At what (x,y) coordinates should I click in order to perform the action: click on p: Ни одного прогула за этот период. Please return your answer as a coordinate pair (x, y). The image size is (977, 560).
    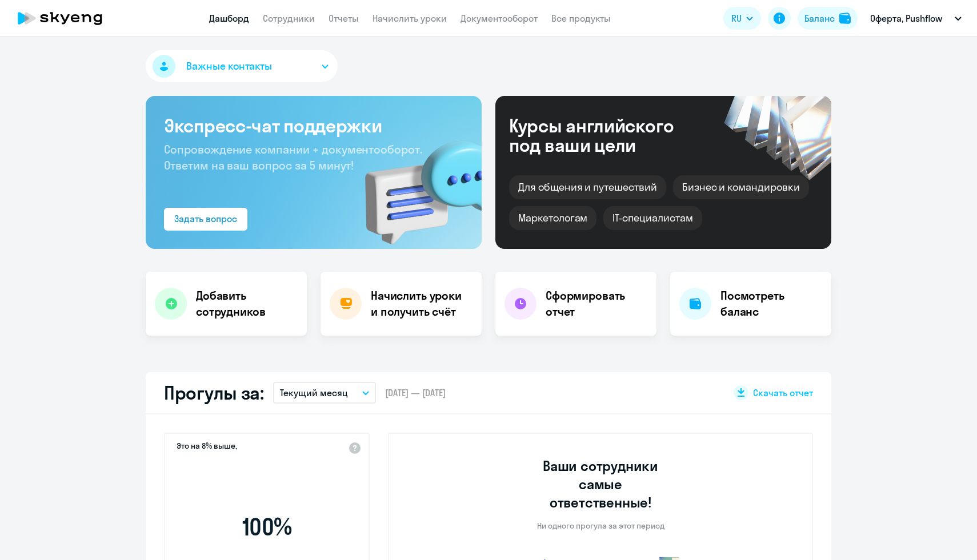
    Looking at the image, I should click on (601, 526).